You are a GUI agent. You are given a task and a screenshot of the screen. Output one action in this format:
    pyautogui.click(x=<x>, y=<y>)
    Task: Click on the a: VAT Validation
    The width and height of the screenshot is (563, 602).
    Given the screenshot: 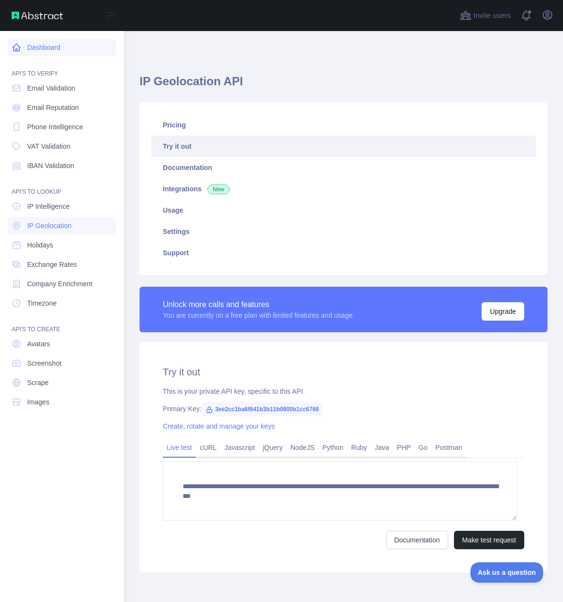 What is the action you would take?
    pyautogui.click(x=62, y=146)
    